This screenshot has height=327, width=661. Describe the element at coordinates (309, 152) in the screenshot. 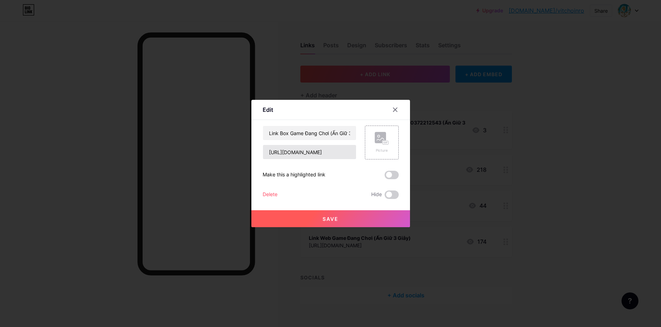

I see `input: URL` at that location.